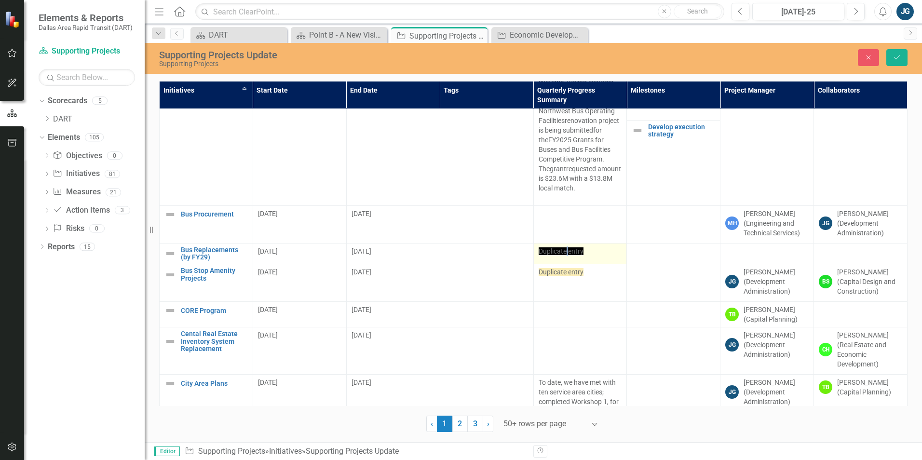 This screenshot has width=922, height=460. I want to click on span: requested amount is $, so click(580, 174).